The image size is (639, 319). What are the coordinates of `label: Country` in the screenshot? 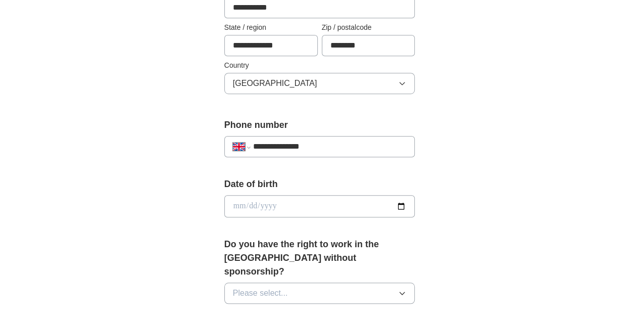 It's located at (320, 65).